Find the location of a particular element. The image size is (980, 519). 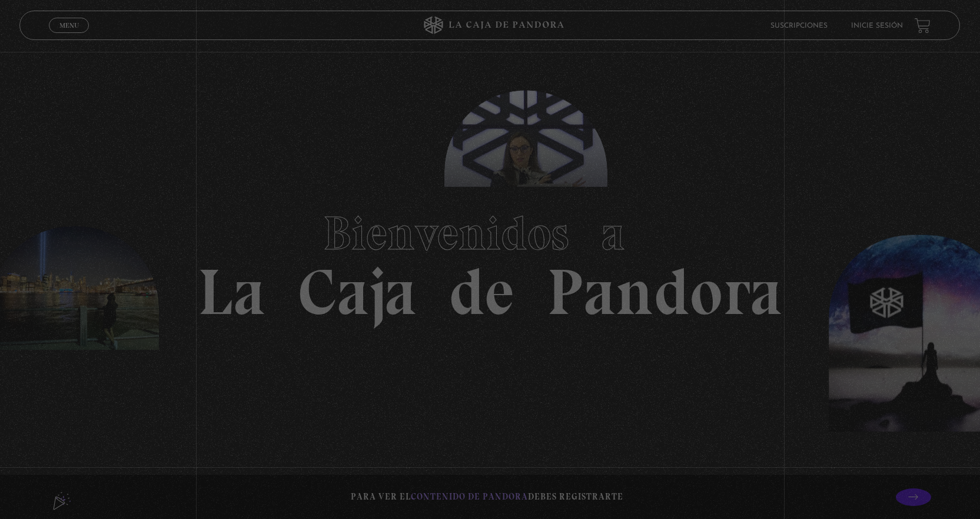

span: Cerrar is located at coordinates (69, 35).